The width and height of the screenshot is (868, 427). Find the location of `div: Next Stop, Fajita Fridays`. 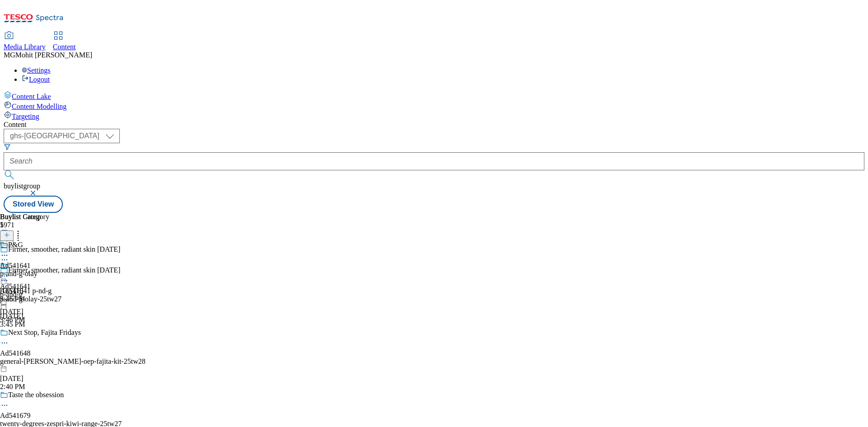

div: Next Stop, Fajita Fridays is located at coordinates (44, 332).